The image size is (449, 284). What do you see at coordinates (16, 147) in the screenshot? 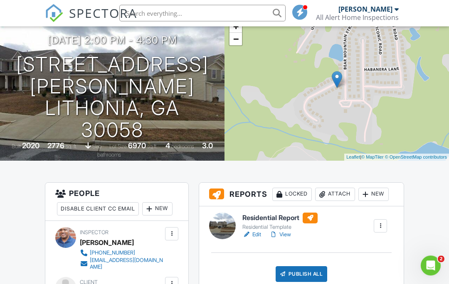
I see `span: Built` at bounding box center [16, 147].